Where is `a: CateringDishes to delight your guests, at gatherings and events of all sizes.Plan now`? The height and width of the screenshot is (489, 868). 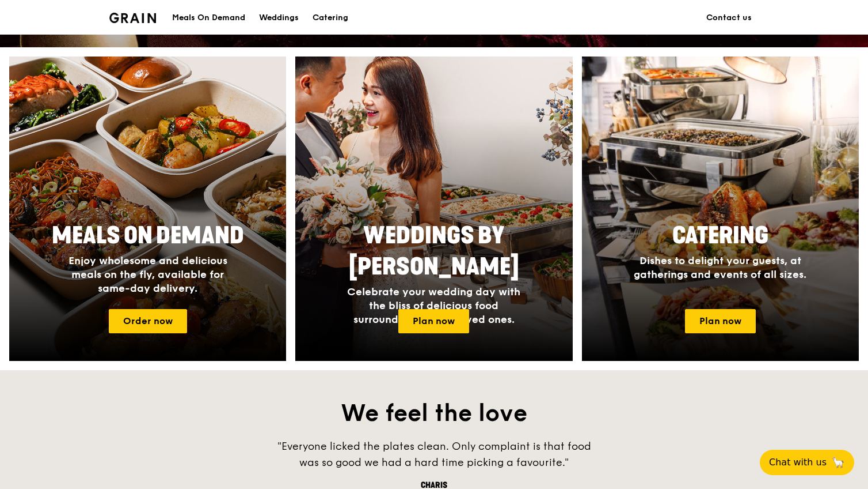
a: CateringDishes to delight your guests, at gatherings and events of all sizes.Plan now is located at coordinates (720, 208).